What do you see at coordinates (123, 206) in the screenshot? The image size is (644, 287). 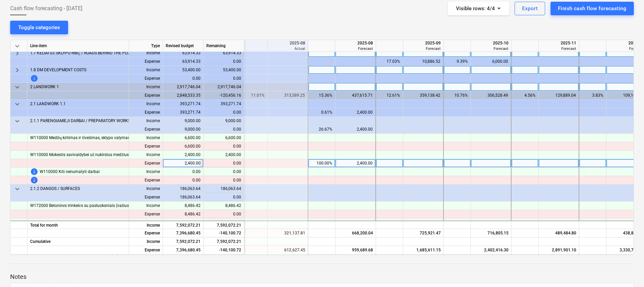 I see `span: W172000 Betoninės trinkelės su pasluoksniais (važiuojamoji dalis, ĮVAŽA) ant grunto. Detalė Danga 1` at bounding box center [123, 206].